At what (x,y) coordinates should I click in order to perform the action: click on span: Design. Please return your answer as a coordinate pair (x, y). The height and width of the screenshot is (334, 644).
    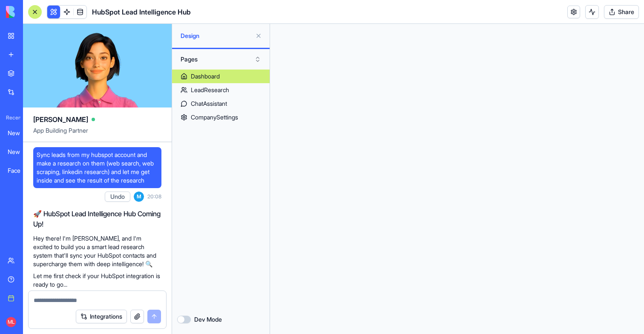
    Looking at the image, I should click on (216, 36).